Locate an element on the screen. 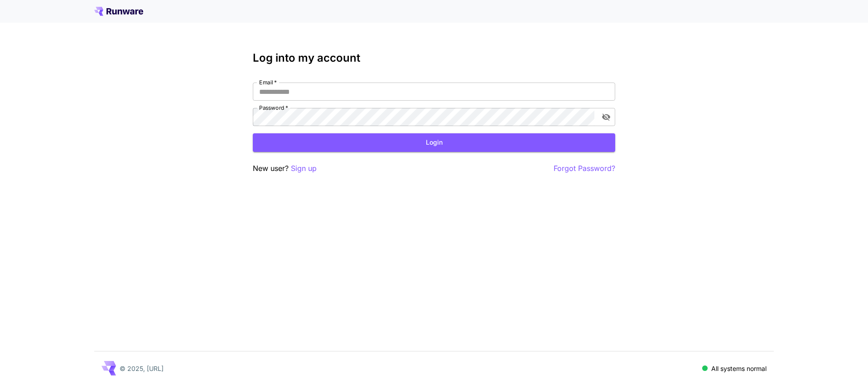 The height and width of the screenshot is (385, 868). label: Email is located at coordinates (267, 82).